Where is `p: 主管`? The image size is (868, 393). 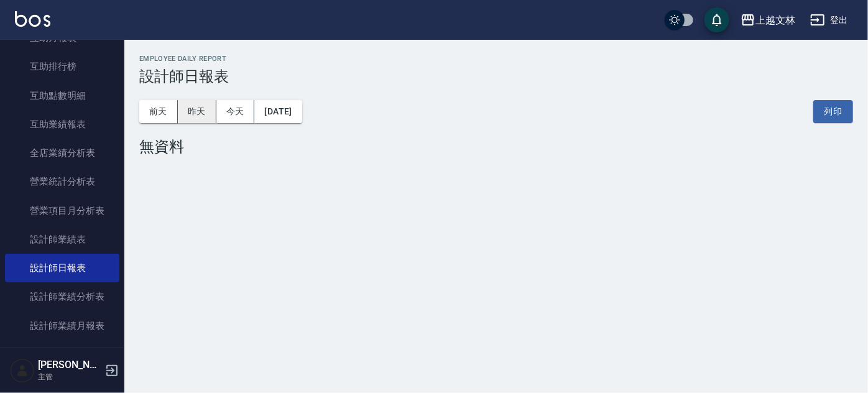
p: 主管 is located at coordinates (70, 377).